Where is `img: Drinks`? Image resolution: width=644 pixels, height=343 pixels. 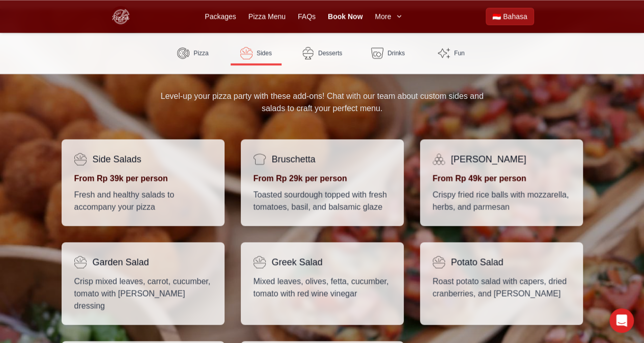
img: Drinks is located at coordinates (377, 53).